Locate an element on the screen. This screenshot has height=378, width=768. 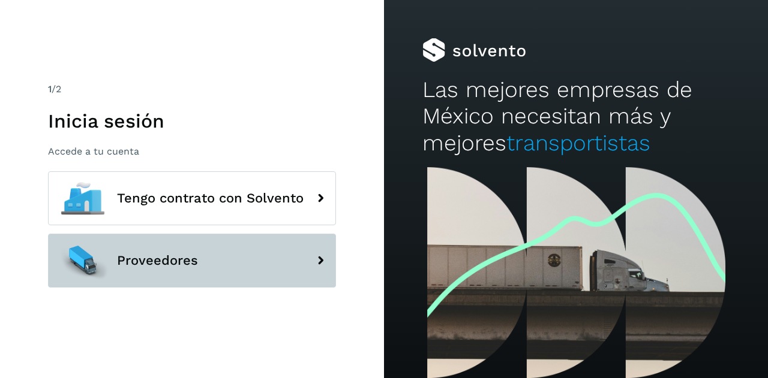
span: Tengo contrato con Solvento is located at coordinates (210, 198).